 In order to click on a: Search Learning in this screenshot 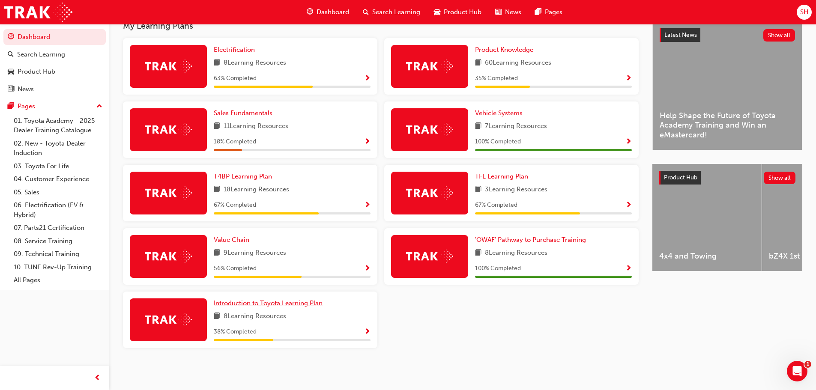, I will do `click(54, 54)`.